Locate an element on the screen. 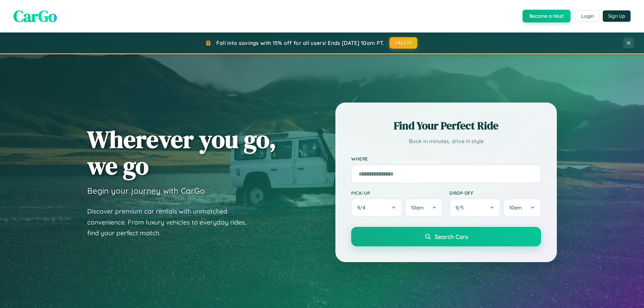 This screenshot has width=644, height=308. span: 9 / 4 is located at coordinates (363, 208).